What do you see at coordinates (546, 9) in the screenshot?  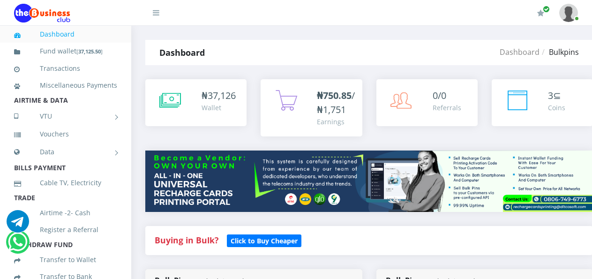 I see `span: Renew/Upgrade Subscription` at bounding box center [546, 9].